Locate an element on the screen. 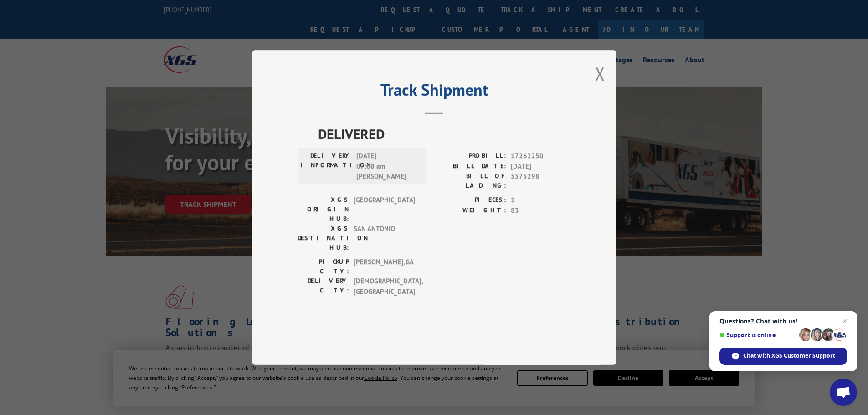 This screenshot has width=868, height=415. span: 1 is located at coordinates (541, 200).